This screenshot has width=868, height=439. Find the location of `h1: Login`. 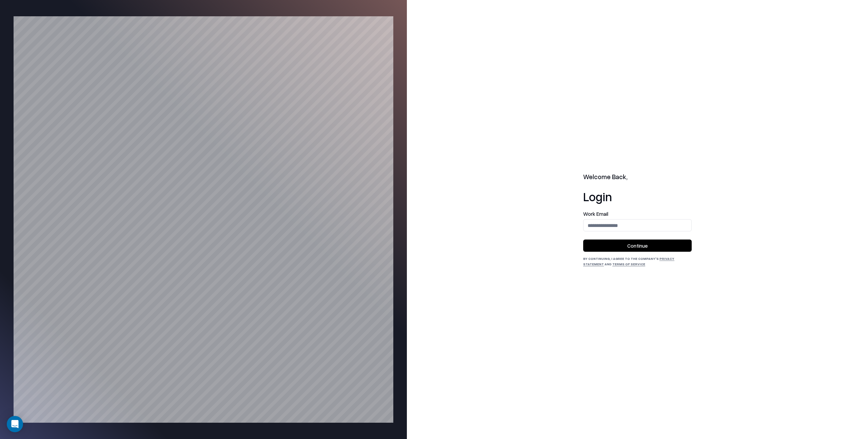

h1: Login is located at coordinates (638, 196).